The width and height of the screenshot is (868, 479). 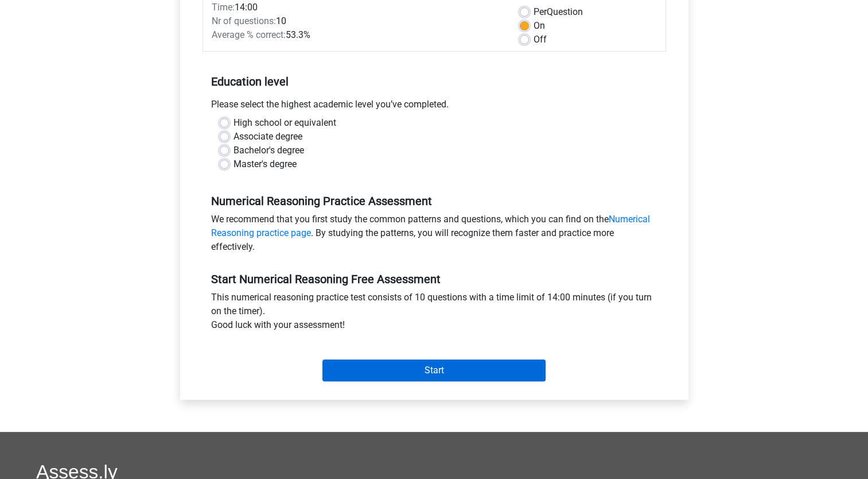 I want to click on label: Associate degree, so click(x=268, y=137).